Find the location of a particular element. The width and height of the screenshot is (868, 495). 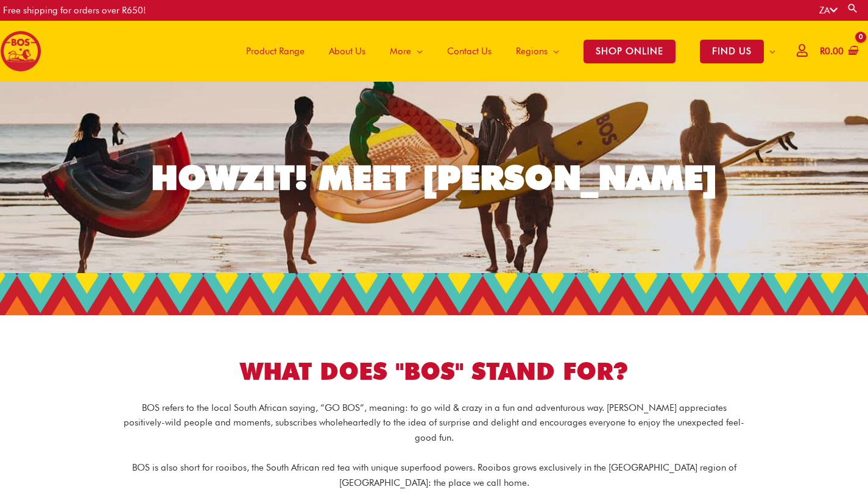

span: Product Range is located at coordinates (276, 52).